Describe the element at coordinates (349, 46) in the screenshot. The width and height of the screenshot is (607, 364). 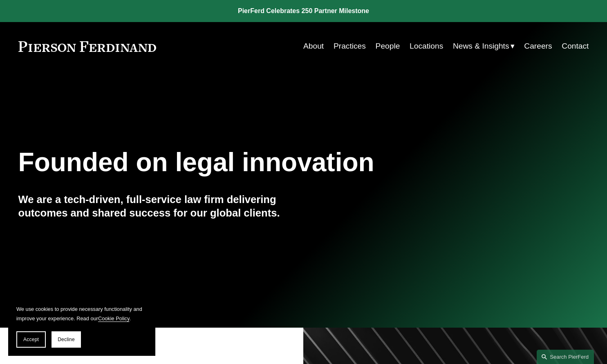
I see `a: Practices` at that location.